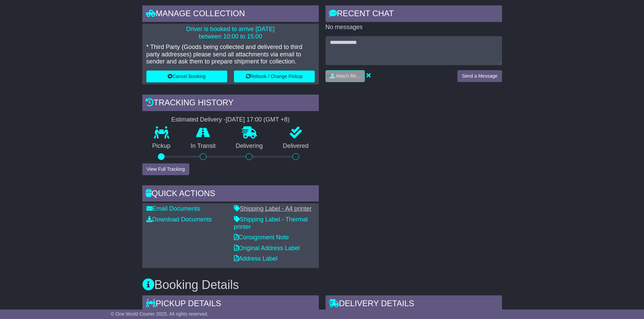  I want to click on p: Delivered, so click(296, 146).